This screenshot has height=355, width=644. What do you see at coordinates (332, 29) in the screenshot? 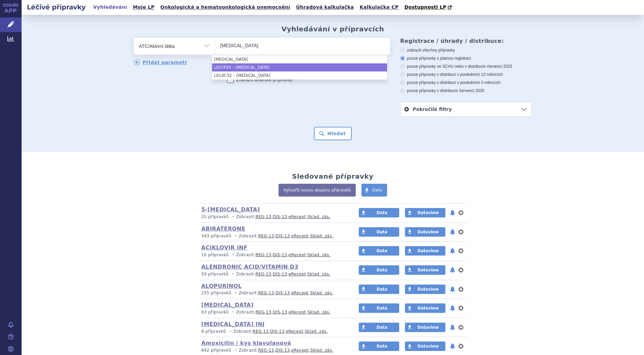
I see `h2: Vyhledávání v přípravcích` at bounding box center [332, 29].